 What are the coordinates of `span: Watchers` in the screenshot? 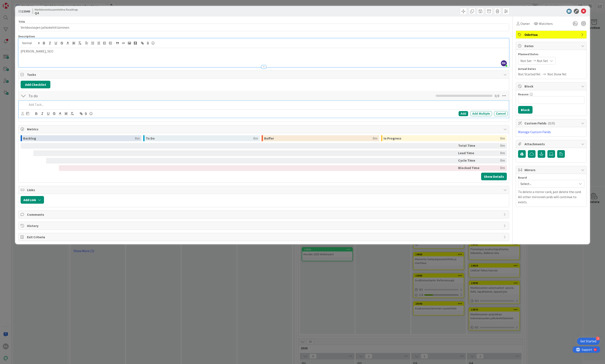 It's located at (545, 24).